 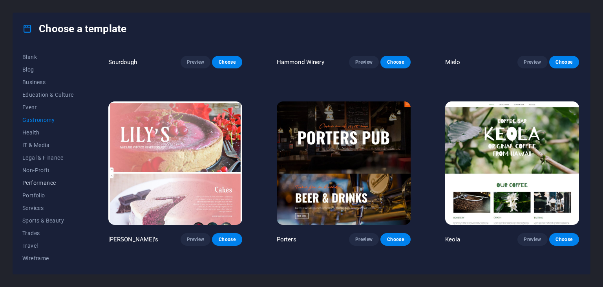 What do you see at coordinates (48, 120) in the screenshot?
I see `button: Gastronomy` at bounding box center [48, 120].